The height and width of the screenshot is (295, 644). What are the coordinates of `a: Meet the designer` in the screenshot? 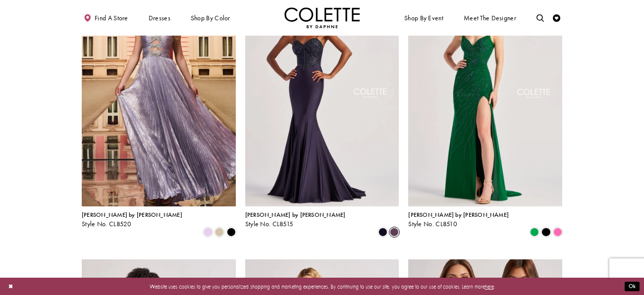 It's located at (490, 18).